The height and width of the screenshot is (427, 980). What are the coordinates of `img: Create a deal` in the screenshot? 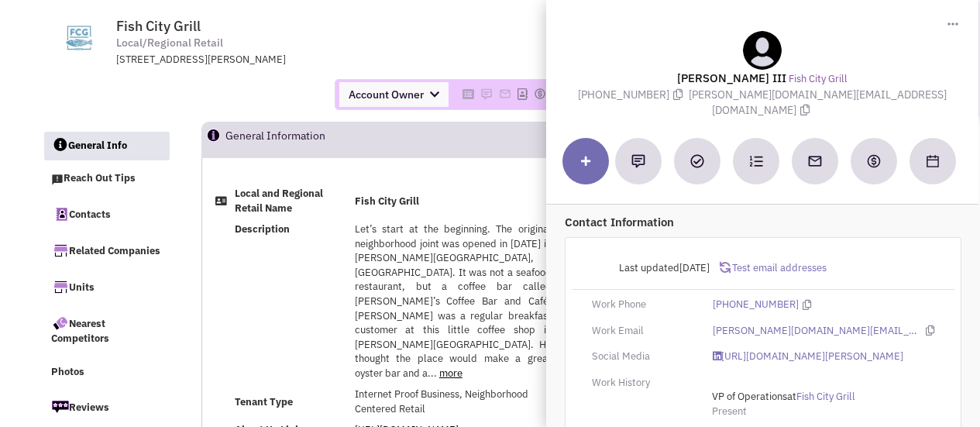 It's located at (874, 161).